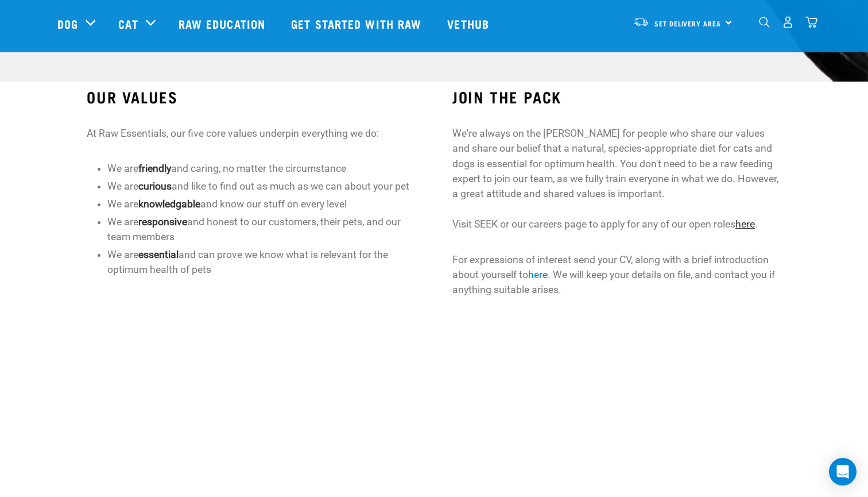 The width and height of the screenshot is (868, 497). I want to click on p: For expressions of interest send your CV, along with a brief introduction about yourself to . We ..., so click(616, 274).